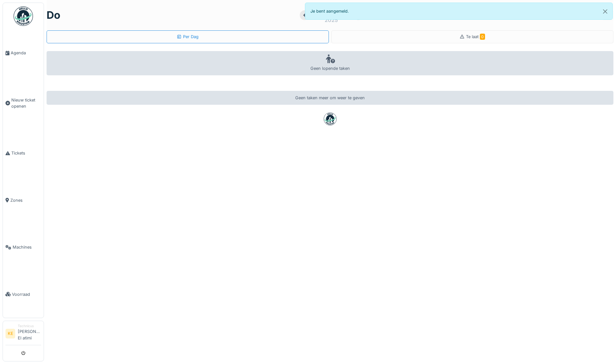  What do you see at coordinates (23, 153) in the screenshot?
I see `a: Tickets` at bounding box center [23, 153].